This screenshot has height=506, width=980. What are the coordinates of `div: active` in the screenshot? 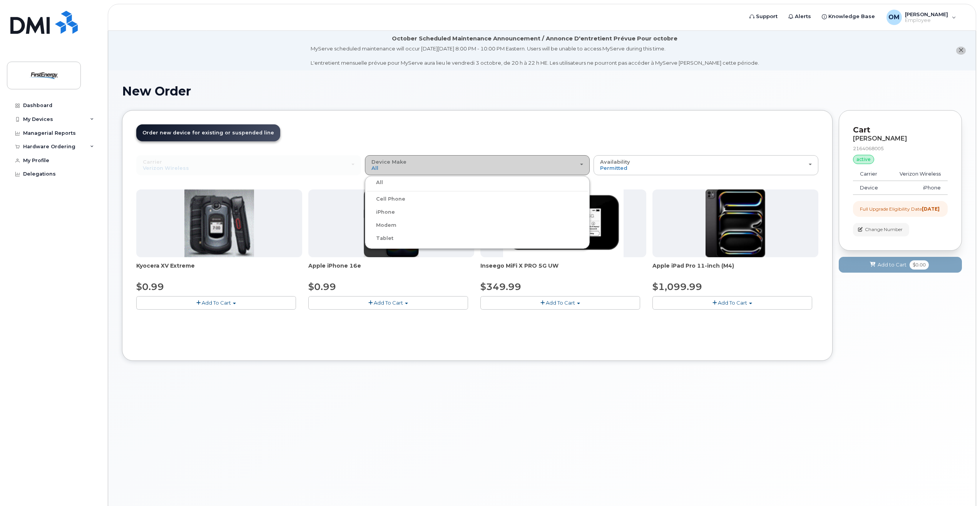 It's located at (863, 159).